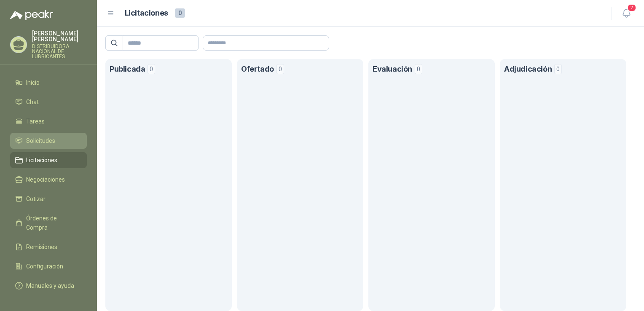 The image size is (644, 311). Describe the element at coordinates (48, 199) in the screenshot. I see `a: Cotizar` at that location.